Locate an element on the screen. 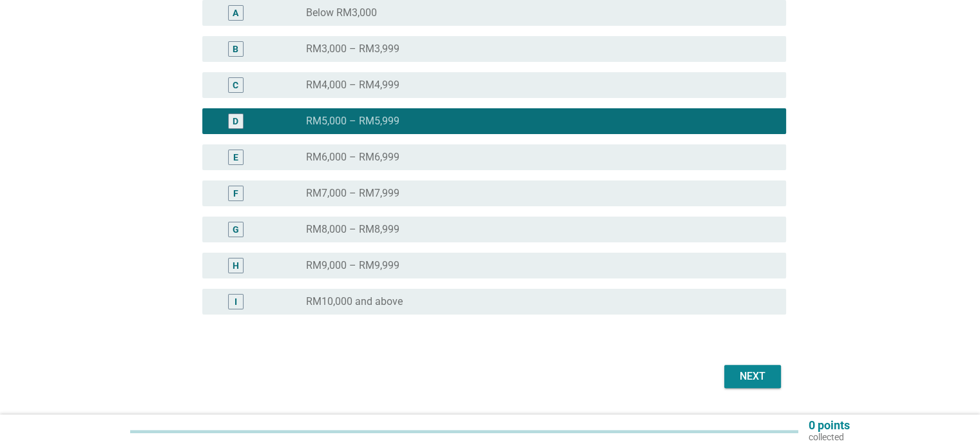 The width and height of the screenshot is (980, 448). div: B is located at coordinates (236, 49).